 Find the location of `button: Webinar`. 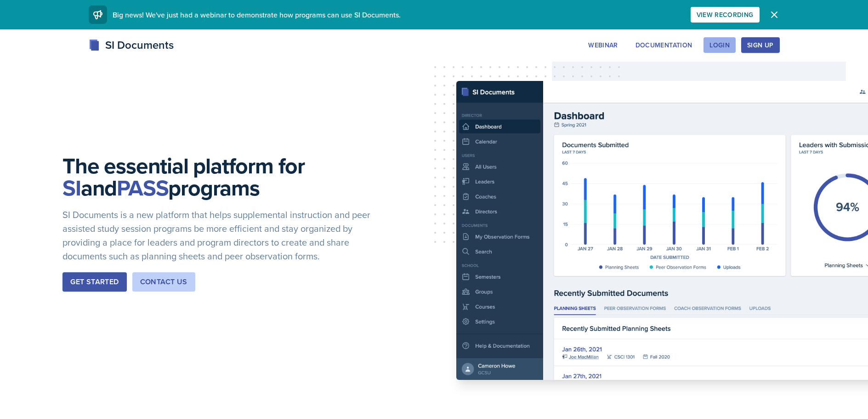

button: Webinar is located at coordinates (603, 45).